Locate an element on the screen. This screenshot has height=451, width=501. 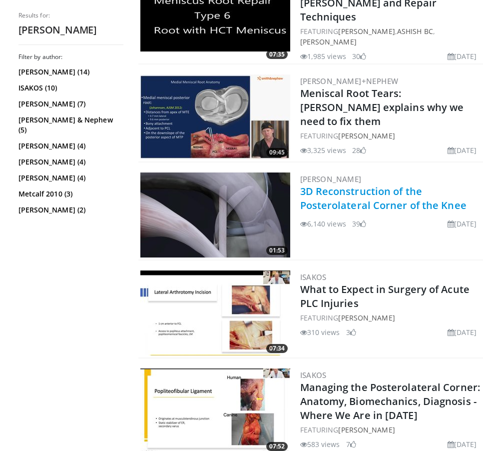
li: 3,325 views is located at coordinates (323, 150).